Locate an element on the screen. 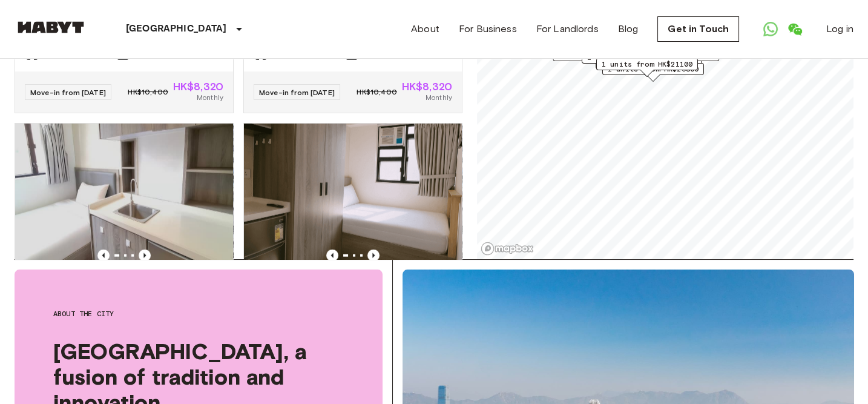 The height and width of the screenshot is (404, 868). a: Open WeChat is located at coordinates (795, 29).